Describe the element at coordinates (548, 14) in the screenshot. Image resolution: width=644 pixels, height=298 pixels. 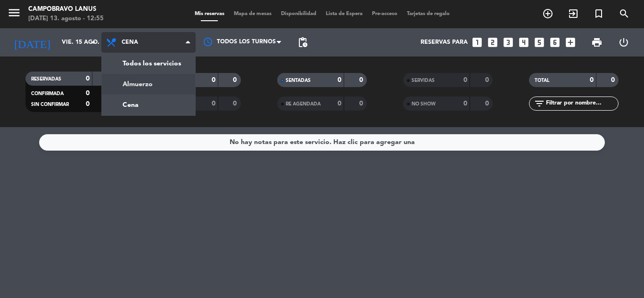
I see `i: add_circle_outline` at that location.